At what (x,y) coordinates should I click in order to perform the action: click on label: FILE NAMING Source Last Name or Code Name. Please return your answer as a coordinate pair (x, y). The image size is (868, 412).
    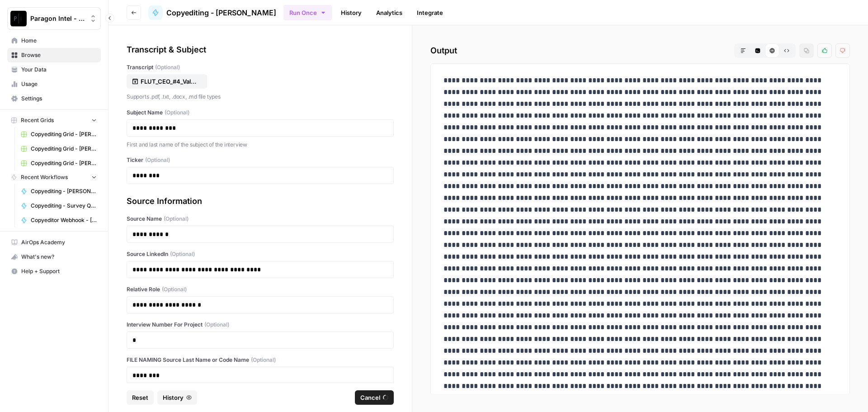
    Looking at the image, I should click on (260, 360).